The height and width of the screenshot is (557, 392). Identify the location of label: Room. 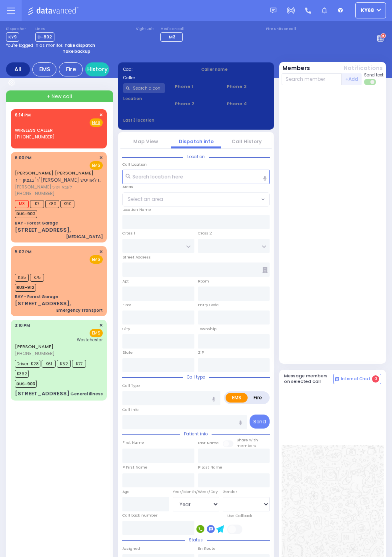
(204, 281).